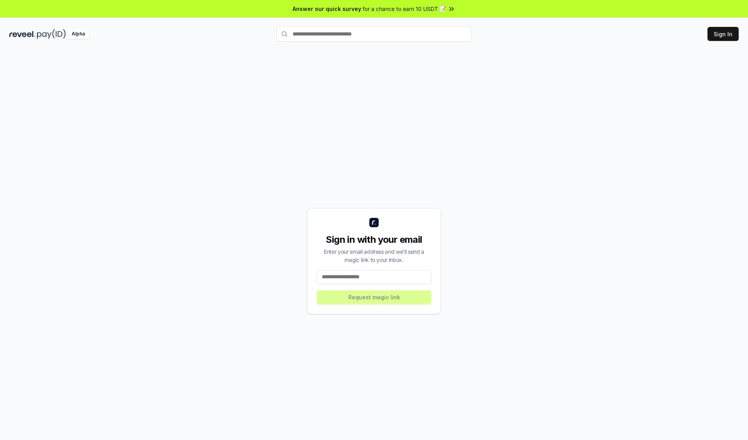  What do you see at coordinates (22, 34) in the screenshot?
I see `img: reveel_dark` at bounding box center [22, 34].